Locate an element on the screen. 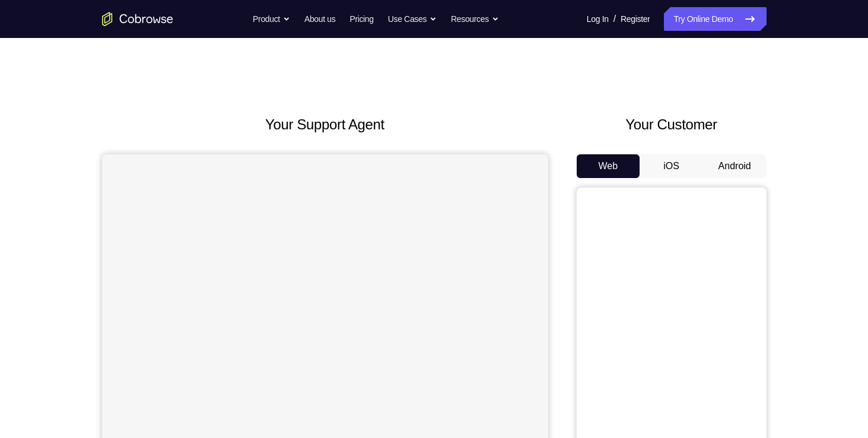  button: Product is located at coordinates (271, 19).